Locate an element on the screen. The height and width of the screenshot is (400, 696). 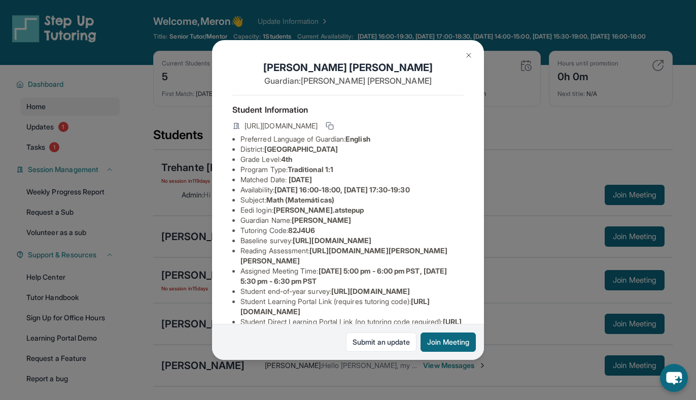
button: Copy link is located at coordinates (330, 126).